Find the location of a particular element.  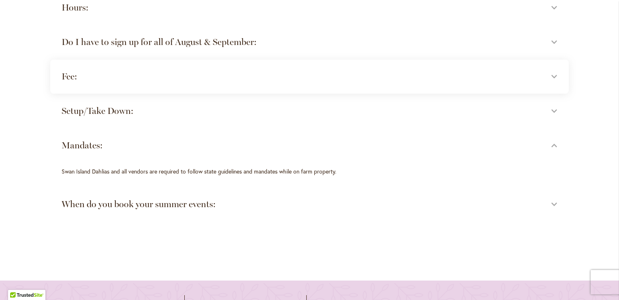

h4: Hours: is located at coordinates (301, 8).